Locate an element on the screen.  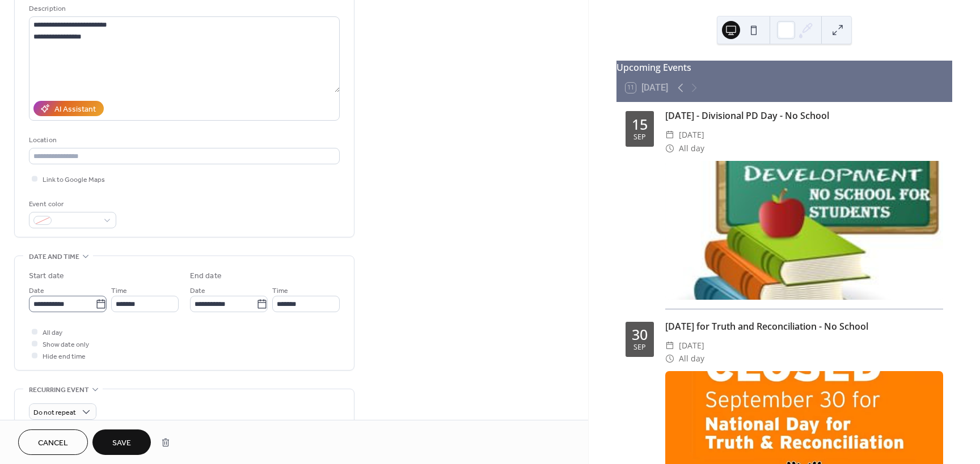
div: Upcoming Events is located at coordinates (784, 67).